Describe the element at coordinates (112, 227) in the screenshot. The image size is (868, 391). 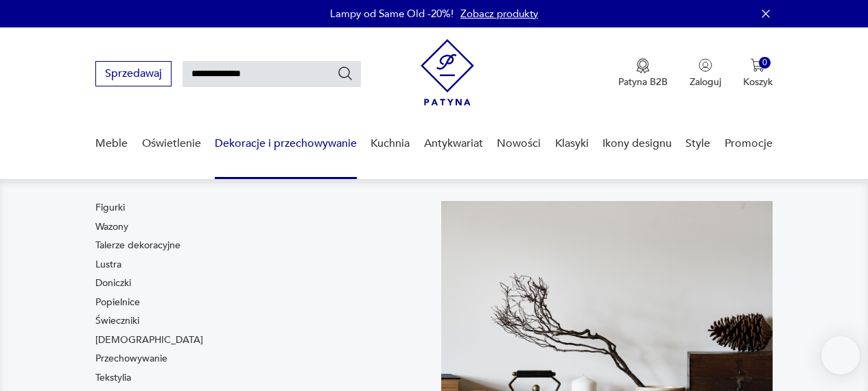
I see `a: Wazony` at that location.